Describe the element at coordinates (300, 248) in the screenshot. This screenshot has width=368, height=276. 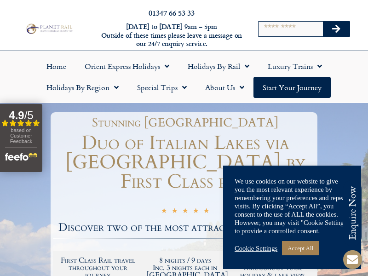
I see `a: Accept All` at that location.